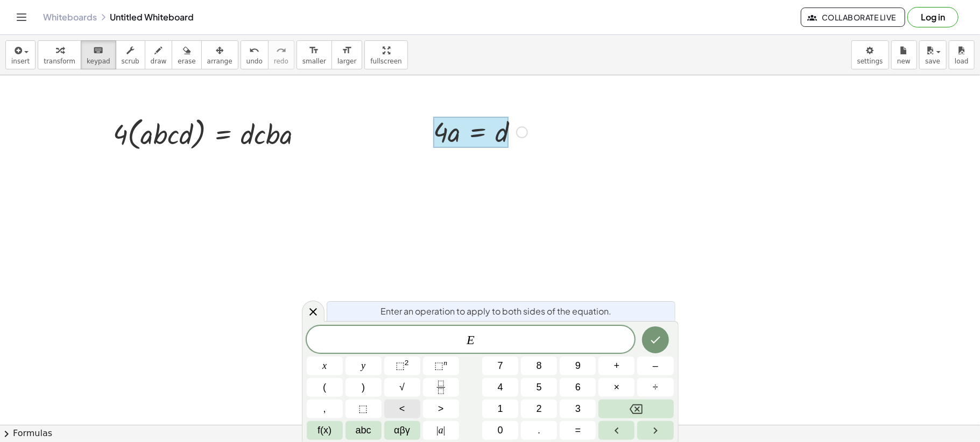 The height and width of the screenshot is (442, 980). What do you see at coordinates (933, 17) in the screenshot?
I see `button: Log in` at bounding box center [933, 17].